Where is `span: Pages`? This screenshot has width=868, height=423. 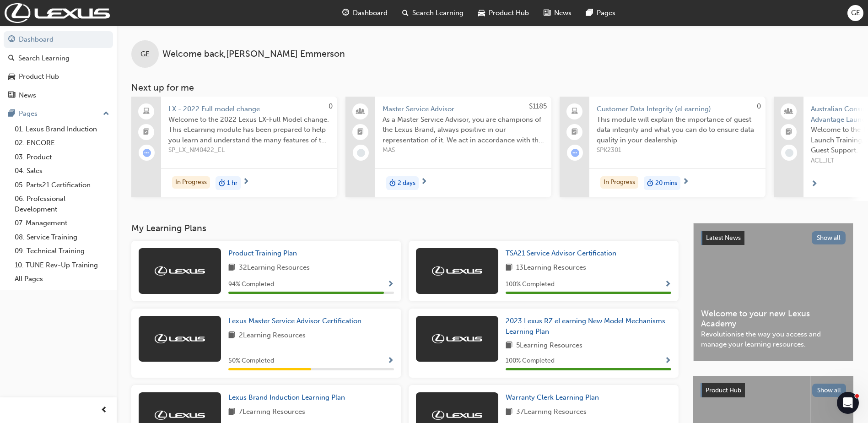
span: Pages is located at coordinates (606, 13).